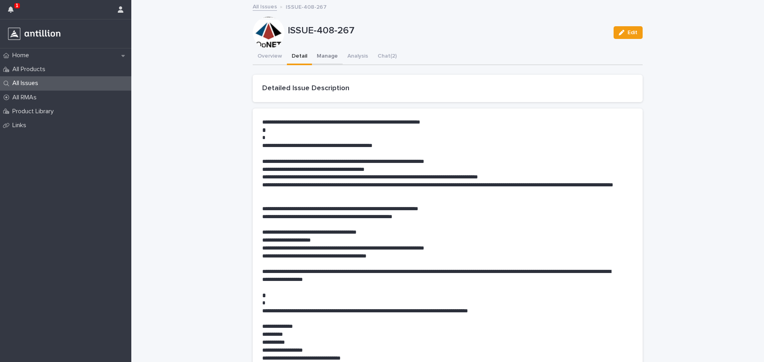 This screenshot has width=764, height=362. What do you see at coordinates (270, 57) in the screenshot?
I see `button: Overview` at bounding box center [270, 57].